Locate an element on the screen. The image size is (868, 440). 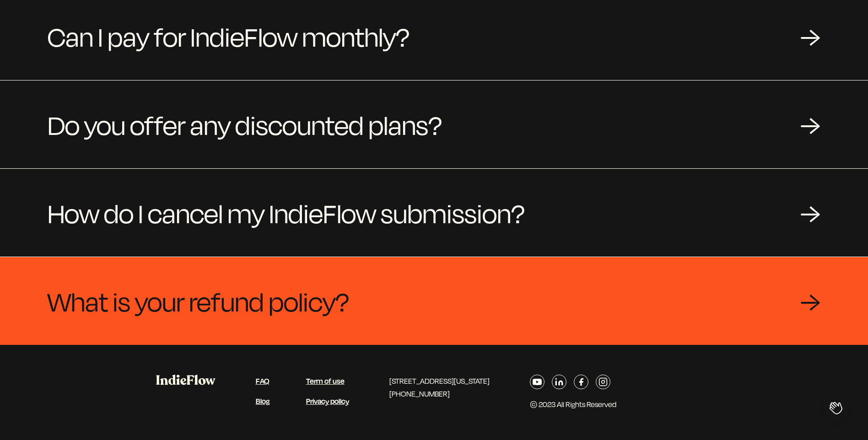
a: Term of use is located at coordinates (325, 380).